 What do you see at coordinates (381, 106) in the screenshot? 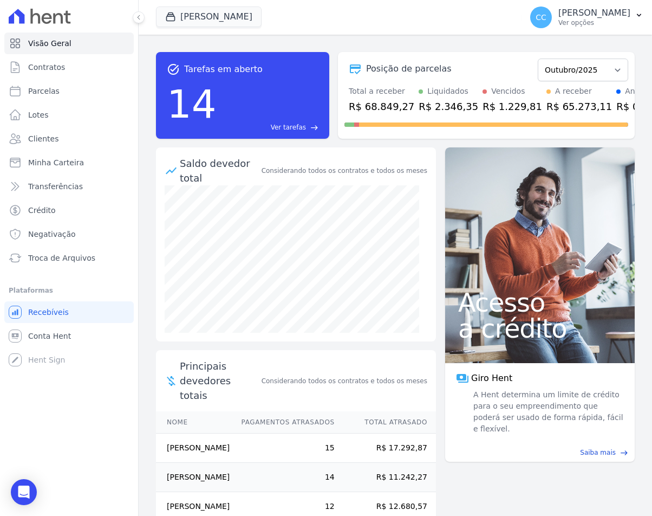
I see `div: R$ 68.849,27` at bounding box center [381, 106].